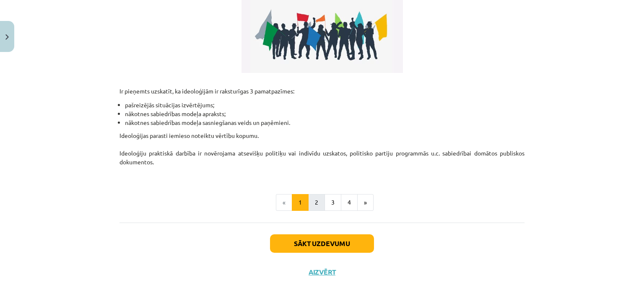  Describe the element at coordinates (322, 153) in the screenshot. I see `p: Ideoloģijas parasti iemieso noteiktu vērtību kopumu. Ideoloģiju praktiskā darbība ir novērojama a...` at that location.